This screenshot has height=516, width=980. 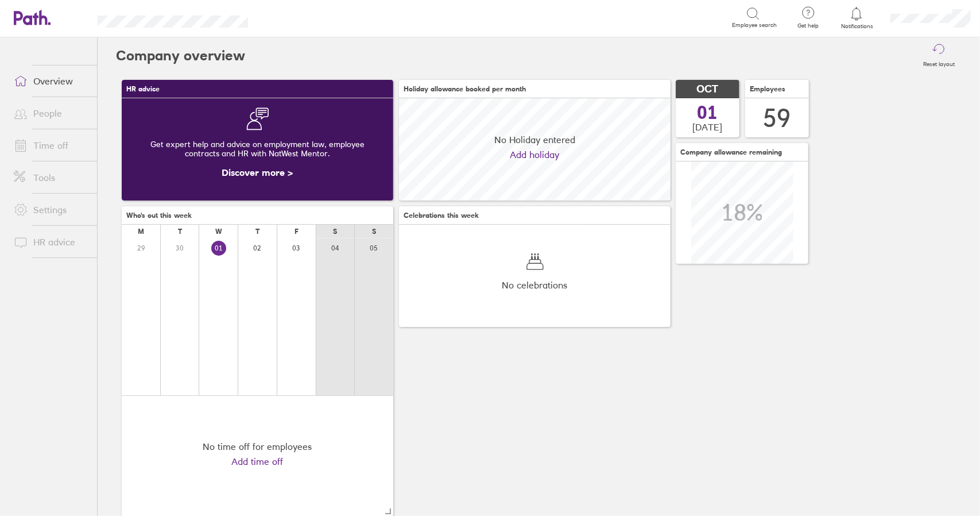 What do you see at coordinates (535, 154) in the screenshot?
I see `a: Add holiday` at bounding box center [535, 154].